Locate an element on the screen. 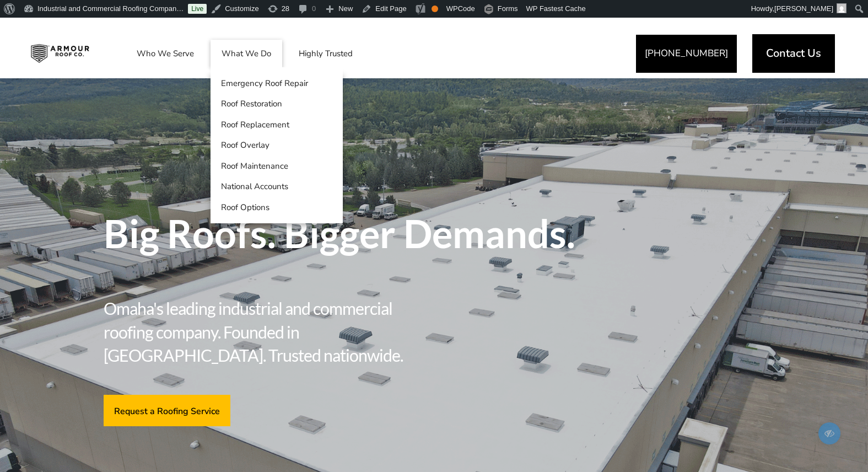  a: Roof Options is located at coordinates (277, 207).